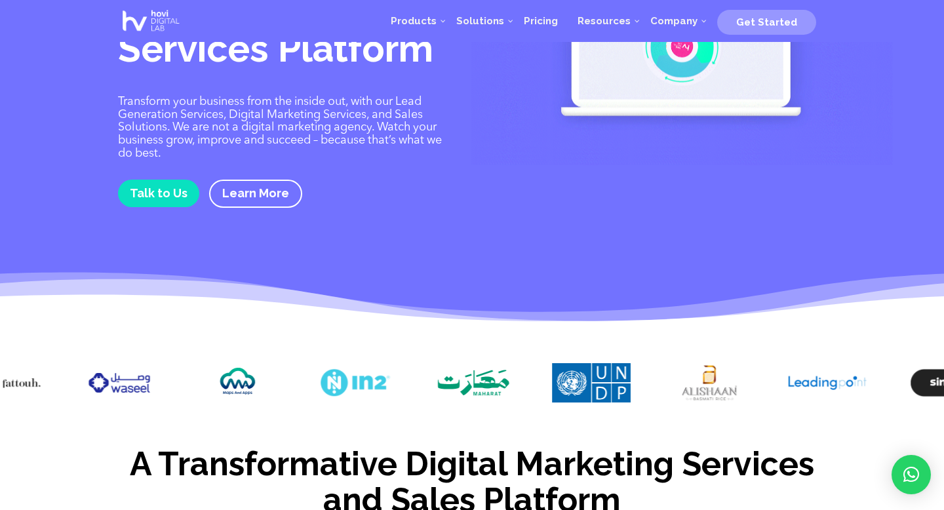 Image resolution: width=944 pixels, height=510 pixels. I want to click on a: Resources, so click(604, 21).